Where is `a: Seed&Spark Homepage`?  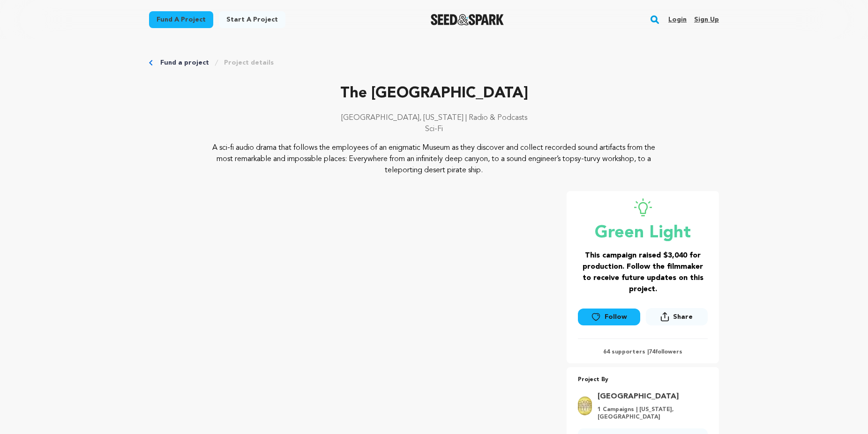
a: Seed&Spark Homepage is located at coordinates (467, 19).